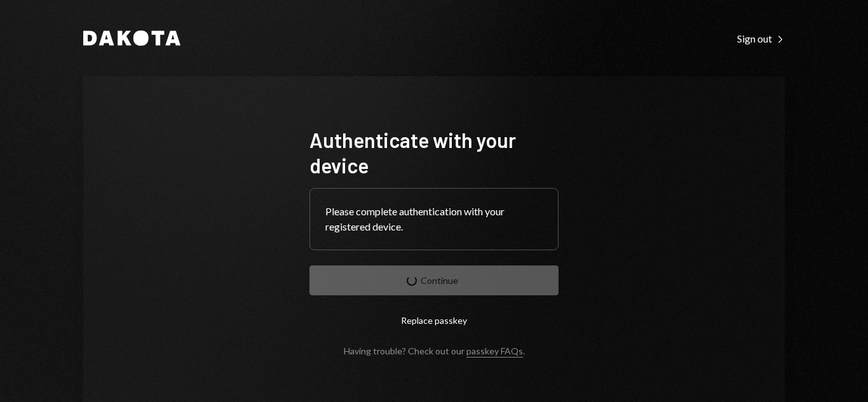 The width and height of the screenshot is (868, 402). I want to click on button: Replace passkey, so click(434, 320).